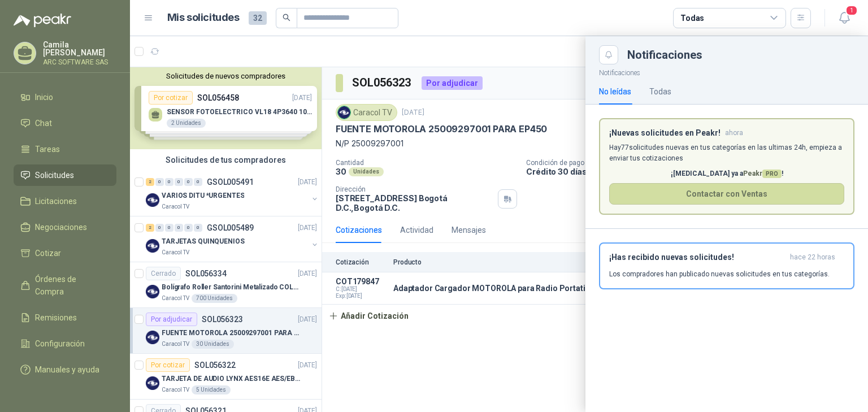 This screenshot has width=868, height=412. Describe the element at coordinates (80, 62) in the screenshot. I see `p: ARC SOFTWARE SAS` at that location.